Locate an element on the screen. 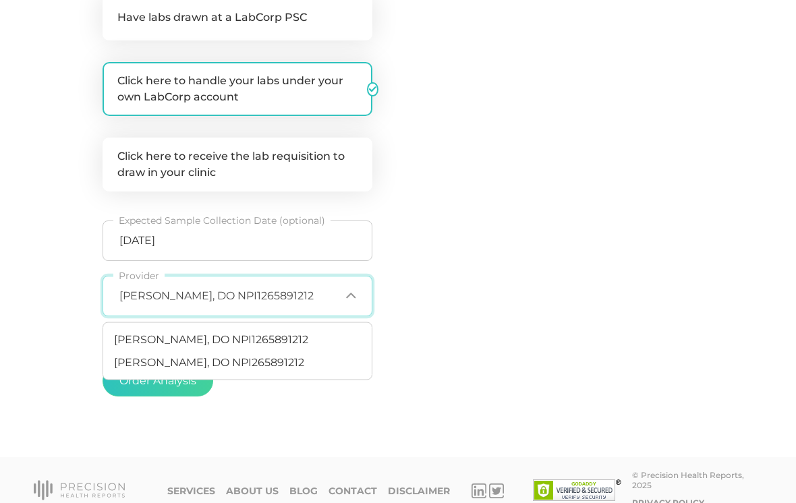 This screenshot has height=503, width=796. a: Disclaimer is located at coordinates (419, 491).